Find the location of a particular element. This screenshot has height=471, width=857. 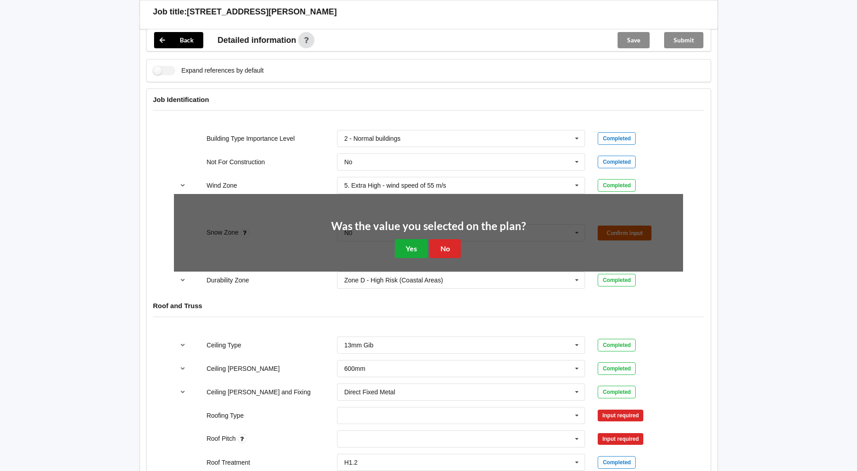

div: 600mm is located at coordinates (355, 369).